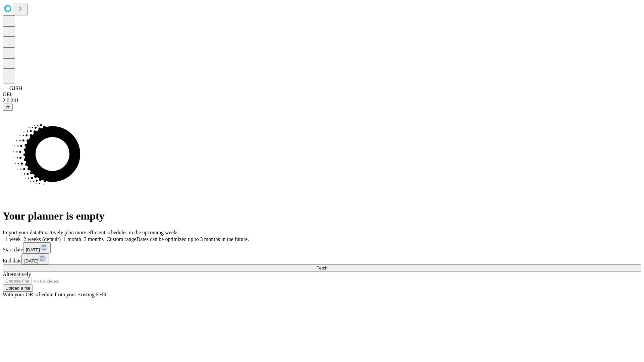 The width and height of the screenshot is (644, 362). Describe the element at coordinates (322, 94) in the screenshot. I see `div: GEI` at that location.